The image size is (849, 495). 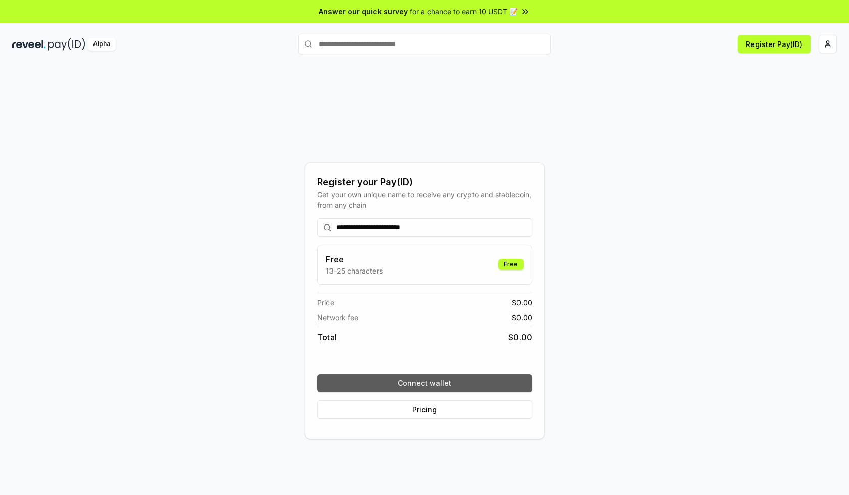 What do you see at coordinates (511, 264) in the screenshot?
I see `div: Free` at bounding box center [511, 264].